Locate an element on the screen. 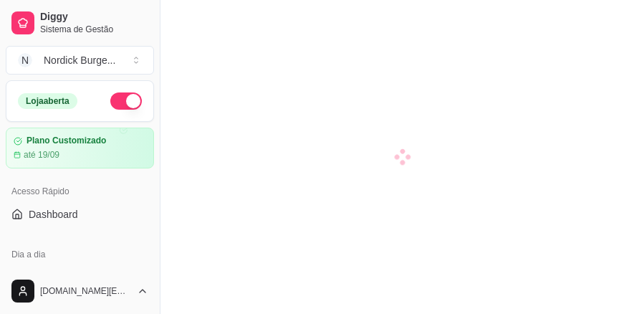  span: N is located at coordinates (25, 60).